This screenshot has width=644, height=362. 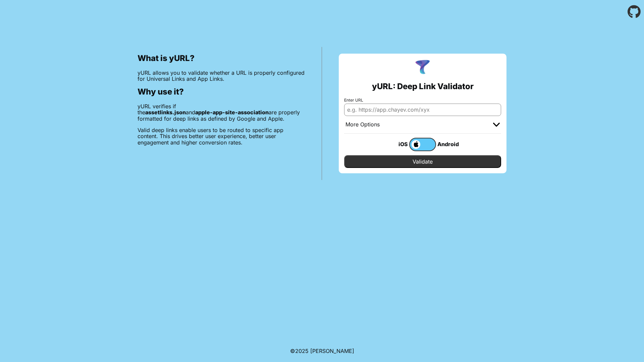 What do you see at coordinates (423, 100) in the screenshot?
I see `label: Enter URL` at bounding box center [423, 100].